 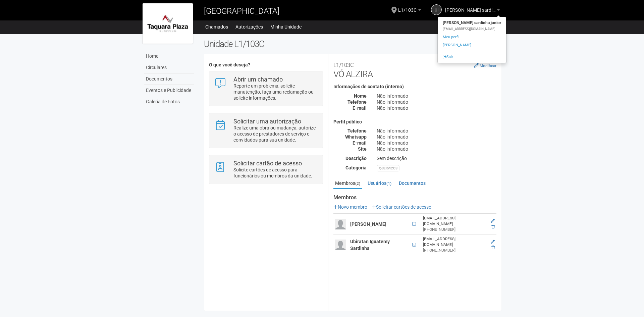 I want to click on strong: Whatsapp, so click(x=356, y=137).